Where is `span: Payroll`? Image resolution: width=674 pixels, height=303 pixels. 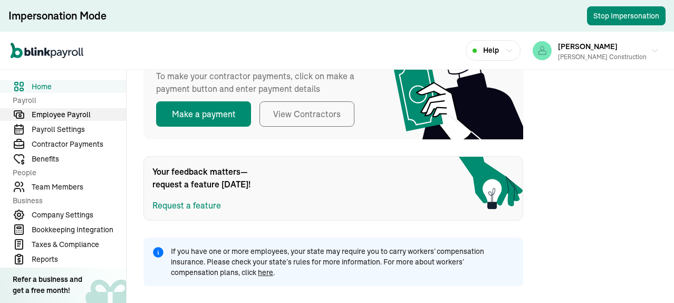 span: Payroll is located at coordinates (66, 100).